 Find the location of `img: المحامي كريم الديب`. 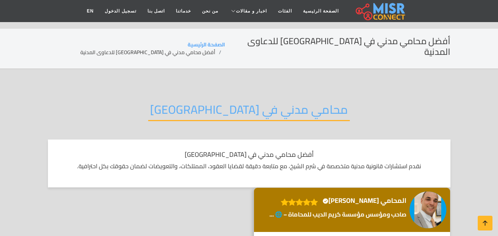

img: المحامي كريم الديب is located at coordinates (428, 210).